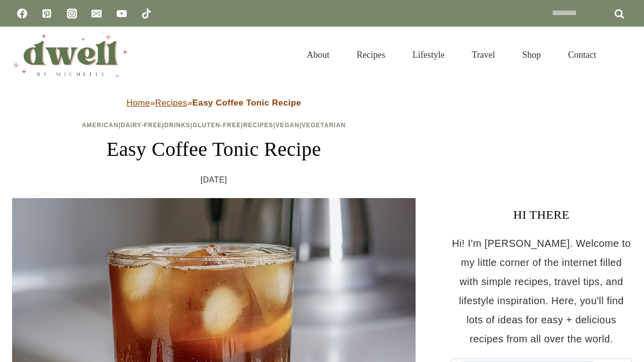 The width and height of the screenshot is (644, 362). What do you see at coordinates (70, 55) in the screenshot?
I see `img: DWELL by michelle` at bounding box center [70, 55].